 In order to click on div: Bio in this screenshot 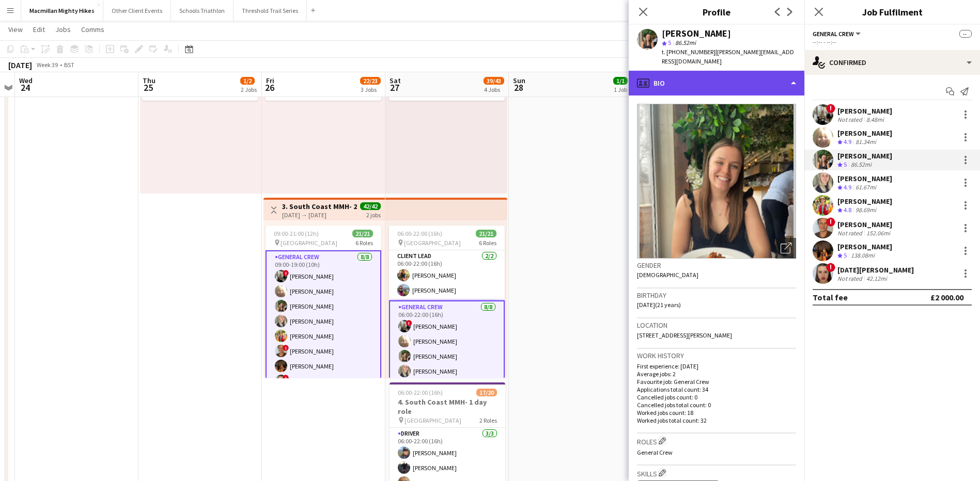, I will do `click(717, 83)`.